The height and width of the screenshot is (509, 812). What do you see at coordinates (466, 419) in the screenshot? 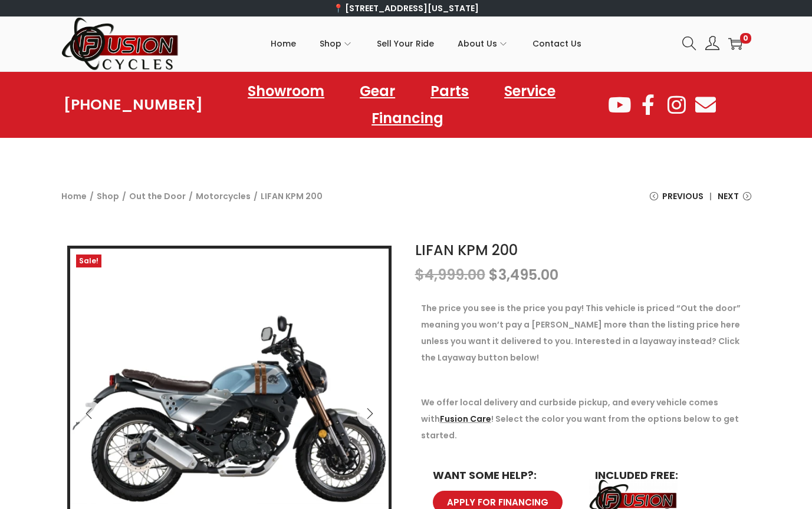
I see `a: Fusion Care` at bounding box center [466, 419].